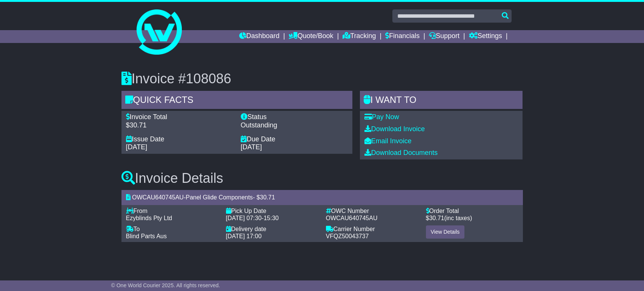 The width and height of the screenshot is (644, 291). What do you see at coordinates (381, 117) in the screenshot?
I see `a: Pay Now` at bounding box center [381, 117].